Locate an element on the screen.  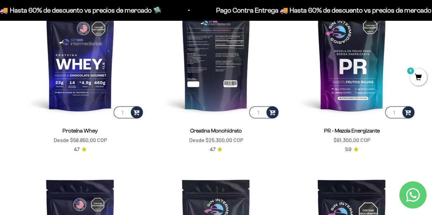
a: 3.93.9 de 5.0 estrellas is located at coordinates (352, 150).